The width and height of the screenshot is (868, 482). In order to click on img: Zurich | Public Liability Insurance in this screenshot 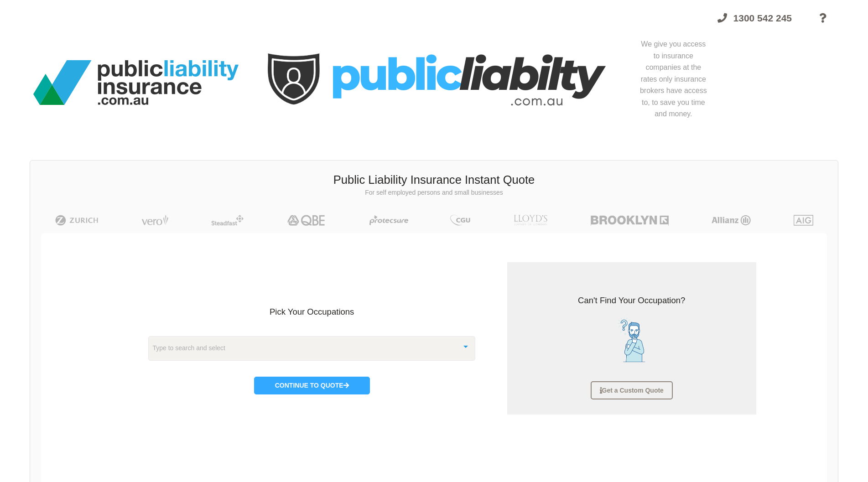, I will do `click(76, 220)`.